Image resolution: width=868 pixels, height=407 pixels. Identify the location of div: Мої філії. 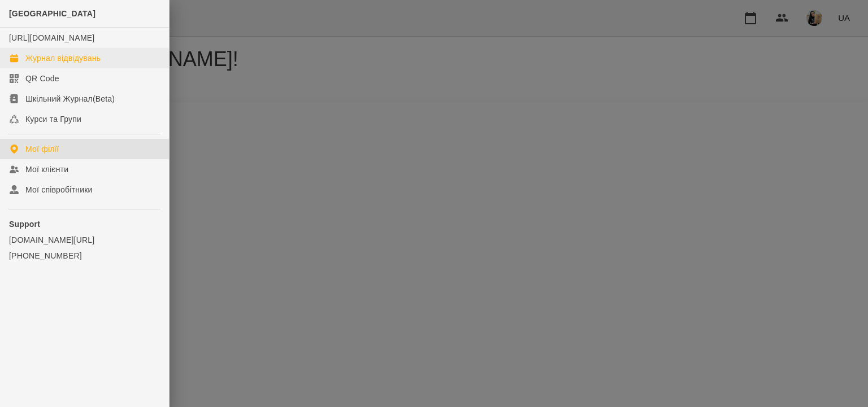
(42, 150).